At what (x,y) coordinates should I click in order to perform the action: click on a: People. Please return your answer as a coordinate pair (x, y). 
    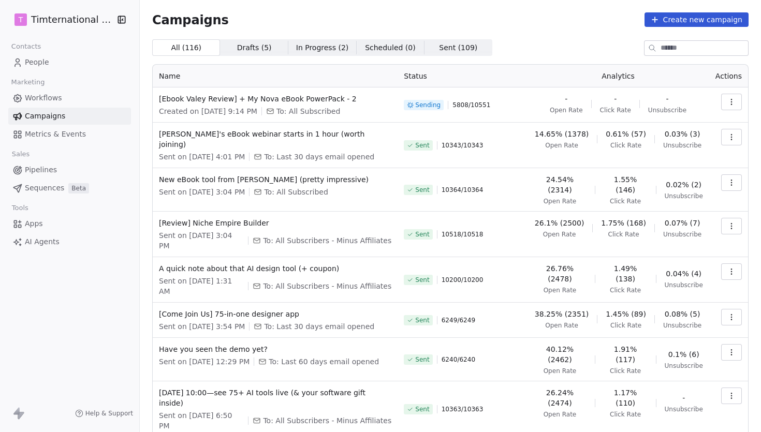
    Looking at the image, I should click on (69, 62).